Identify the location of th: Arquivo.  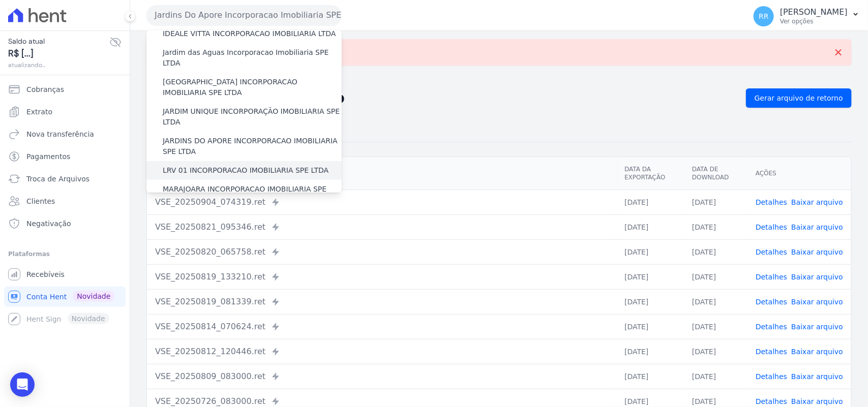
(381, 173).